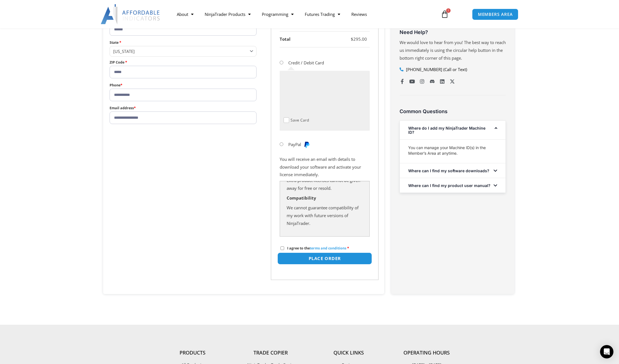 This screenshot has width=619, height=364. What do you see at coordinates (359, 39) in the screenshot?
I see `bdi: 295.00` at bounding box center [359, 39].